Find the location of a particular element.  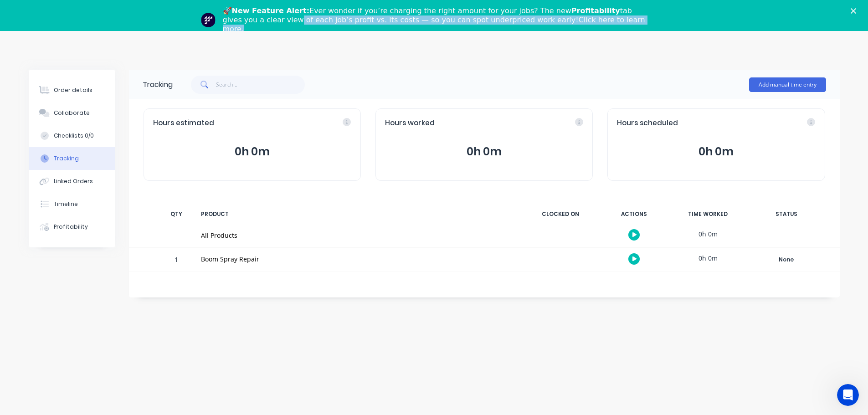

button: Order details is located at coordinates (72, 90).